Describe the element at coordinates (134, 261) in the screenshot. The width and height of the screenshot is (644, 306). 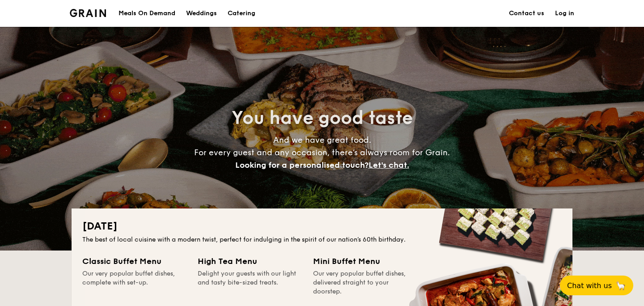
I see `div: Classic Buffet Menu` at that location.